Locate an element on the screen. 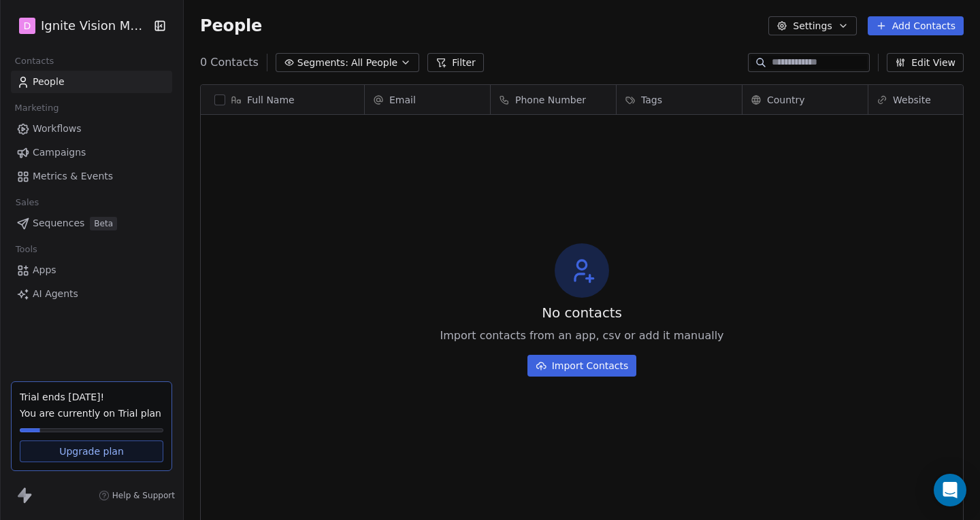 The height and width of the screenshot is (520, 980). span: Tags is located at coordinates (651, 100).